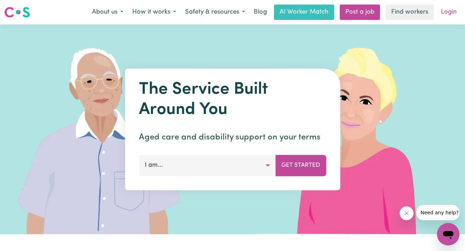  I want to click on button: Safety & resources, so click(215, 12).